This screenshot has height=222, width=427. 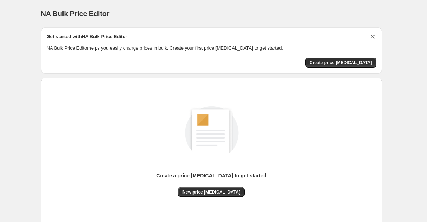 What do you see at coordinates (87, 37) in the screenshot?
I see `h2: Get started with NA Bulk Price Editor` at bounding box center [87, 37].